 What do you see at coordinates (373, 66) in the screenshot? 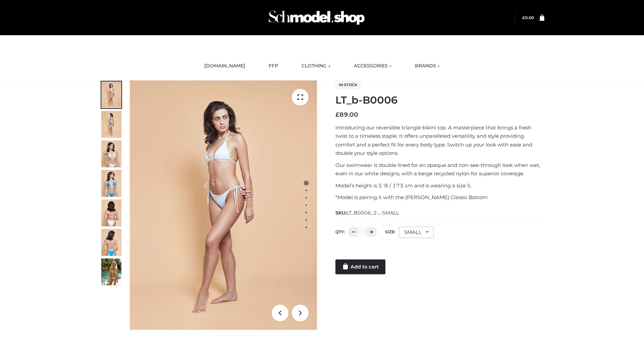
I see `a: ACCESSORIES` at bounding box center [373, 66].